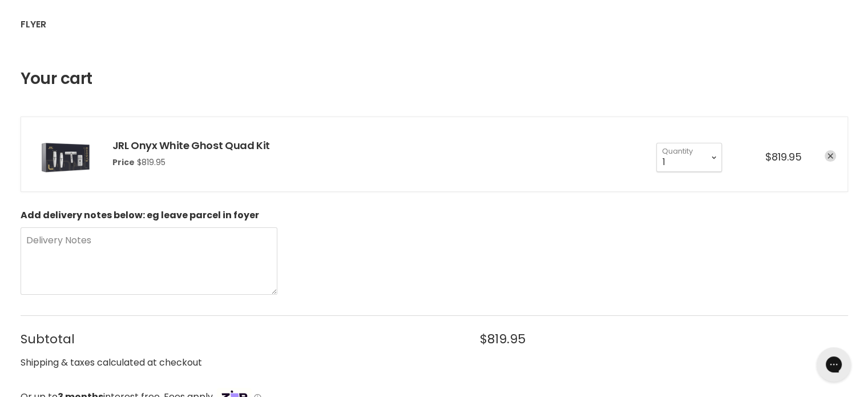 This screenshot has width=868, height=397. Describe the element at coordinates (23, 22) in the screenshot. I see `button: Gorgias live chat` at that location.